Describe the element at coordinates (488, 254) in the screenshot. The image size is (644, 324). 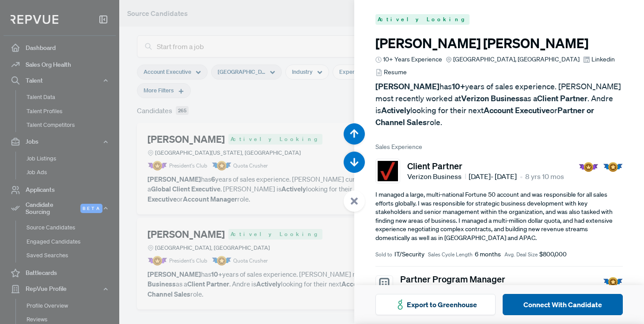
I see `span: 6 months` at that location.